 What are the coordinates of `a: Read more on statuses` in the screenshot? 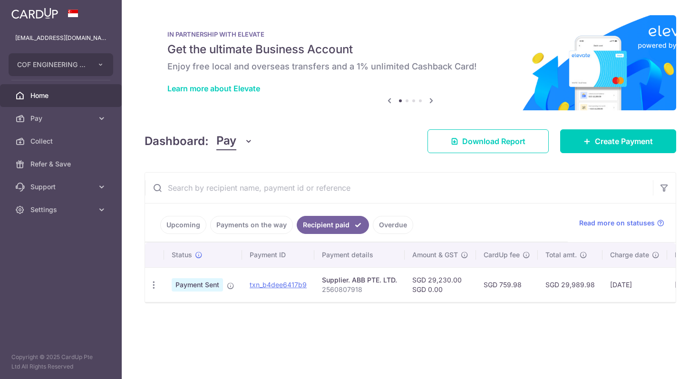 It's located at (621, 223).